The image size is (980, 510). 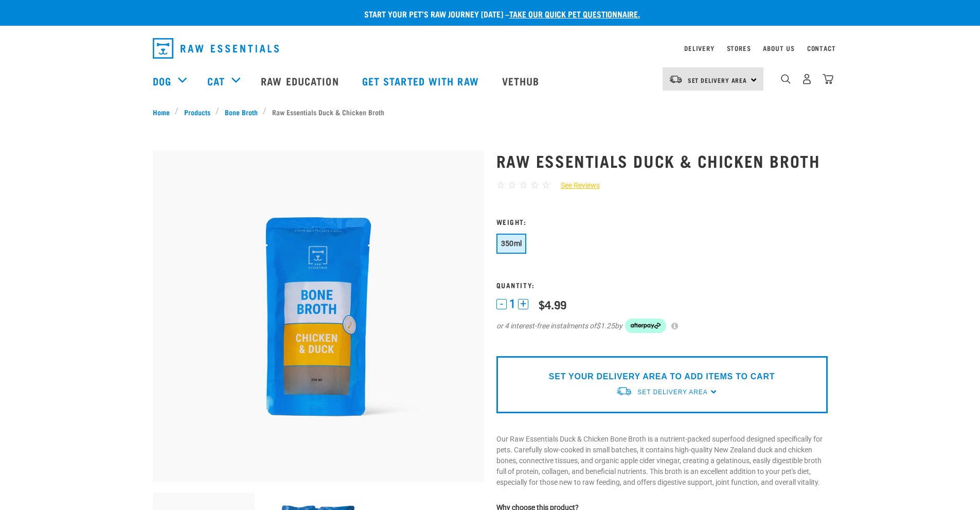 What do you see at coordinates (738, 48) in the screenshot?
I see `a: Stores` at bounding box center [738, 48].